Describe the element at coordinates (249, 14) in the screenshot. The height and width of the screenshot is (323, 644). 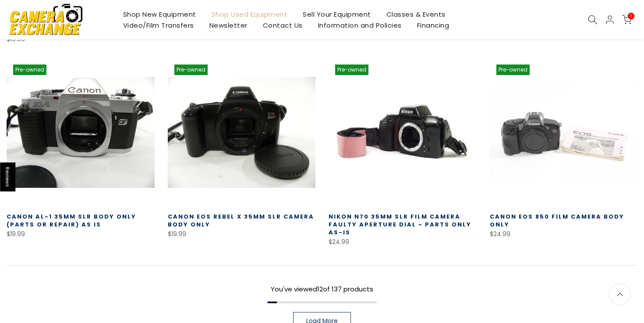
I see `a: Shop Used Equipment` at that location.